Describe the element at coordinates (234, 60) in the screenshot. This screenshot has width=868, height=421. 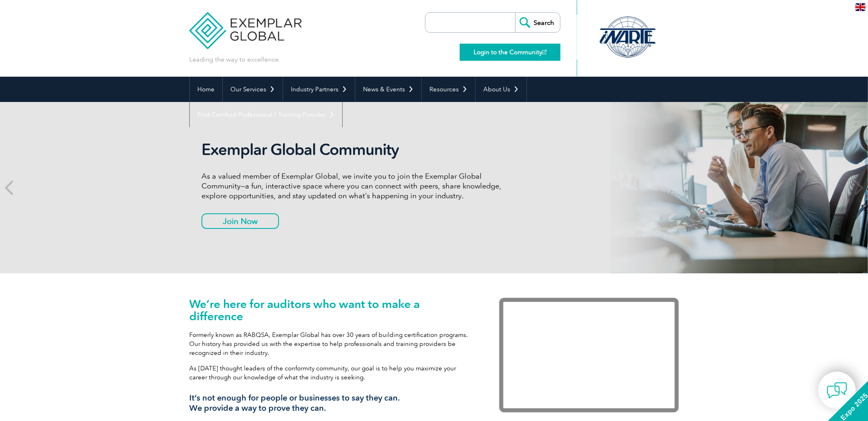
I see `p: Leading the way to excellence` at that location.